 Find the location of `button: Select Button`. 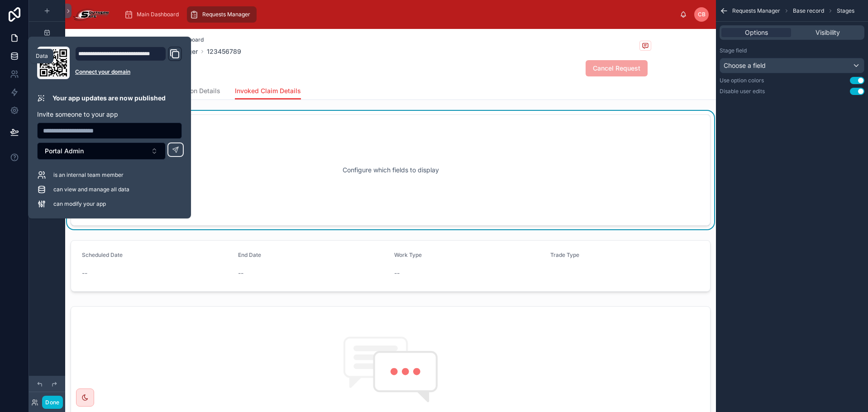

button: Select Button is located at coordinates (101, 151).